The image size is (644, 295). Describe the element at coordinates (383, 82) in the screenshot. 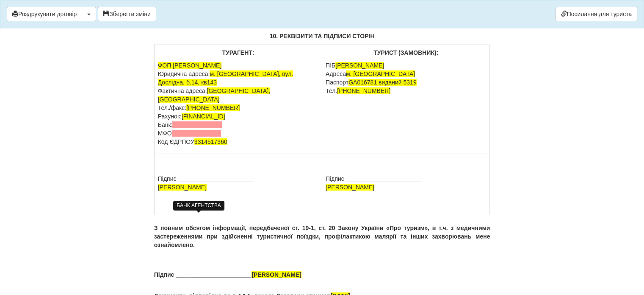

I see `span: GА016781 виданий 5319` at that location.